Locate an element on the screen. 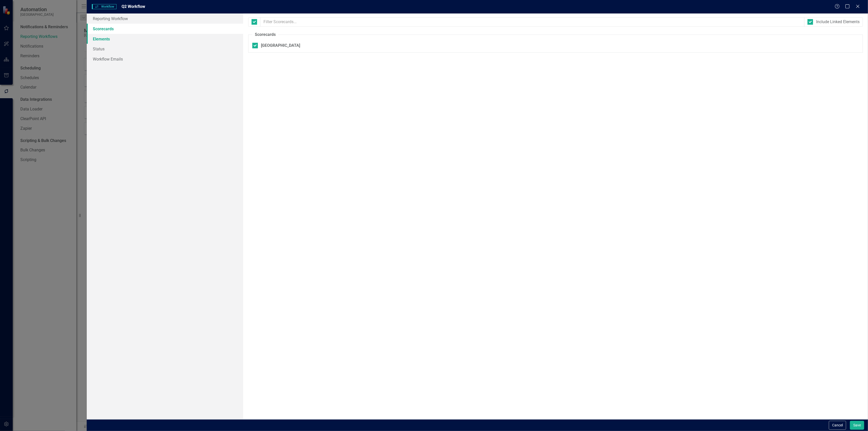  a: Reporting Workflow is located at coordinates (165, 19).